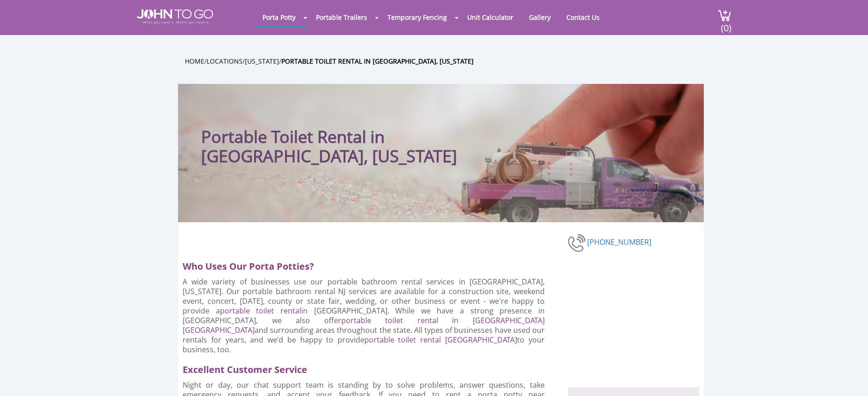  Describe the element at coordinates (539, 17) in the screenshot. I see `a: Gallery` at that location.